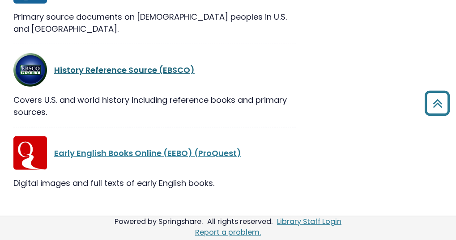  What do you see at coordinates (228, 232) in the screenshot?
I see `a: Report a problem.` at bounding box center [228, 232].